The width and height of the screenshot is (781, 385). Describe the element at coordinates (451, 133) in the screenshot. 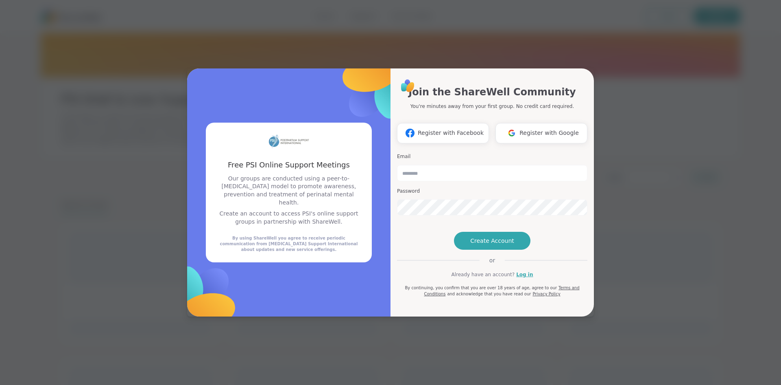

I see `span: Register with Facebook` at that location.